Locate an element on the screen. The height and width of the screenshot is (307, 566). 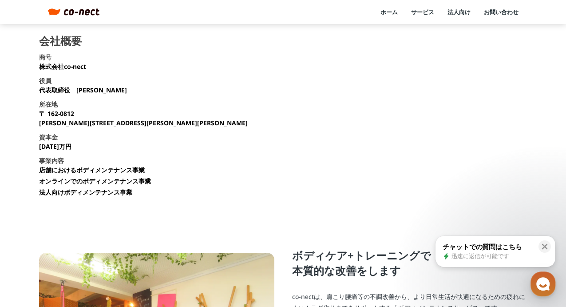
h3: 商号 is located at coordinates (45, 57).